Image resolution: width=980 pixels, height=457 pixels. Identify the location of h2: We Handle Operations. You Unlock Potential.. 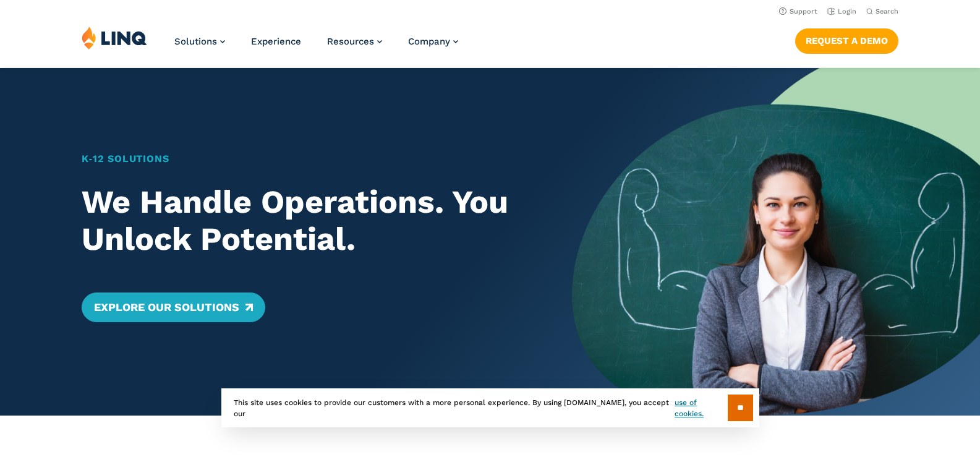
(306, 221).